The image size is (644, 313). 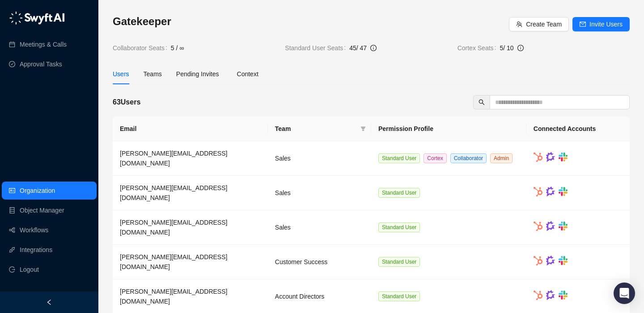 I want to click on span: search, so click(x=482, y=102).